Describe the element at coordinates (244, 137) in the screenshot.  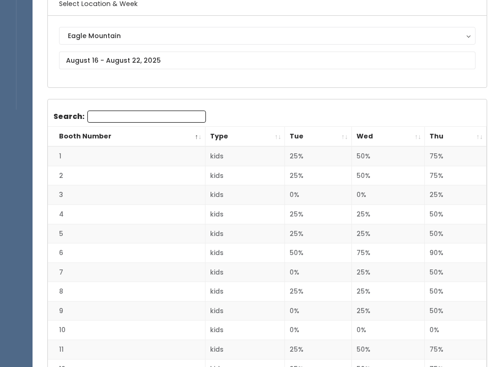
I see `th: Type: activate to sort column ascending` at that location.